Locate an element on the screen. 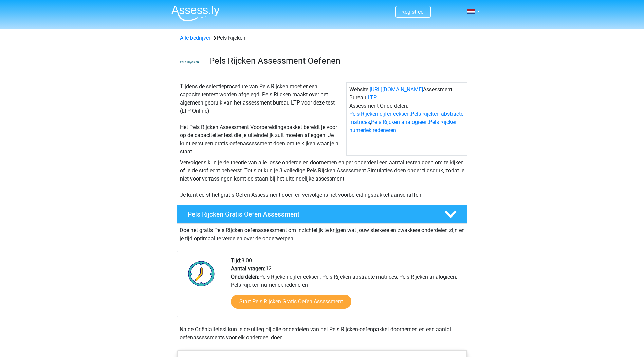 The image size is (644, 357). a: Registreer is located at coordinates (413, 11).